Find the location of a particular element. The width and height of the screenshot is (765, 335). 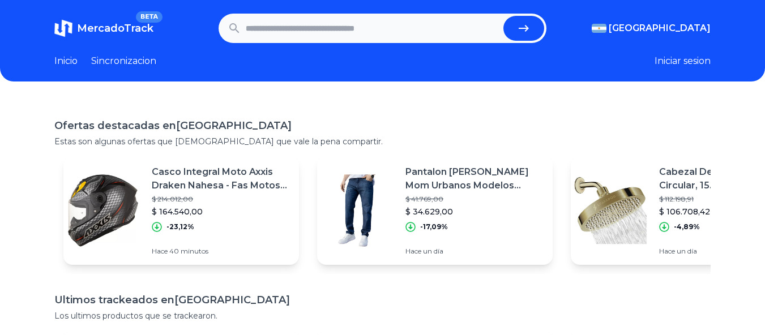

p: Hace un día is located at coordinates (474, 251).